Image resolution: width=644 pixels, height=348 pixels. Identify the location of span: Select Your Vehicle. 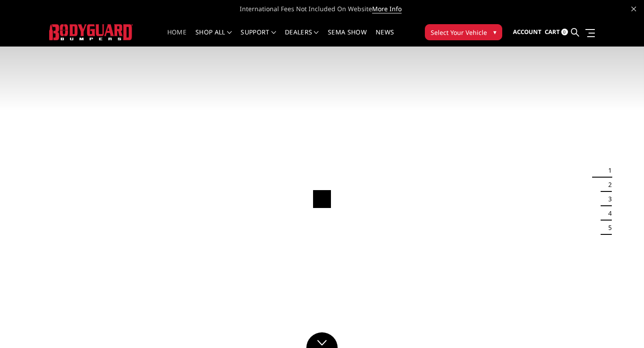
(458, 32).